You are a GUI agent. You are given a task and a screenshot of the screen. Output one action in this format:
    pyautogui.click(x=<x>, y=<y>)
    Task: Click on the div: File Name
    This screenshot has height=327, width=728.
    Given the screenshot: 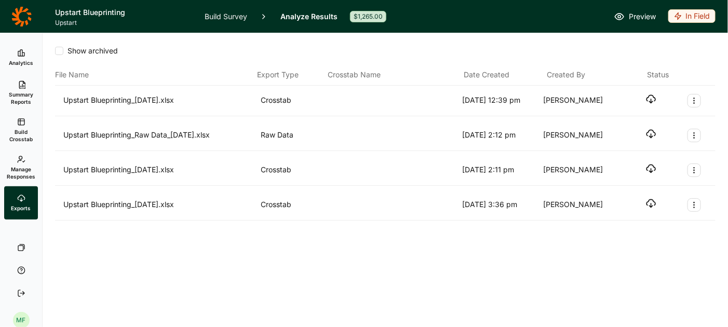 What is the action you would take?
    pyautogui.click(x=154, y=75)
    